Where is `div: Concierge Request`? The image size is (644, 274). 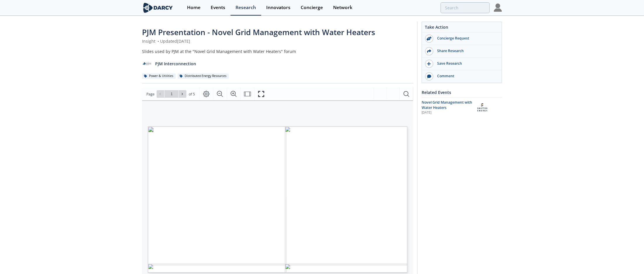
div: Concierge Request is located at coordinates (466, 38).